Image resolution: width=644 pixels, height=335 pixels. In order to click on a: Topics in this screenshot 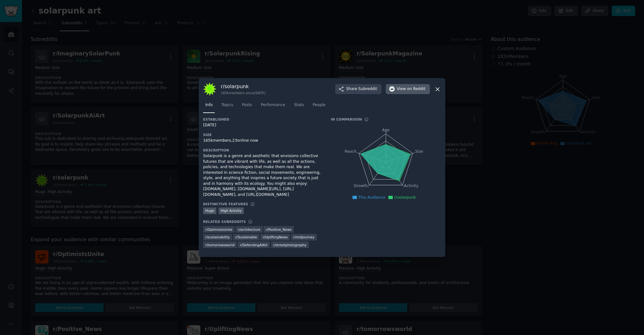, I will do `click(227, 106)`.